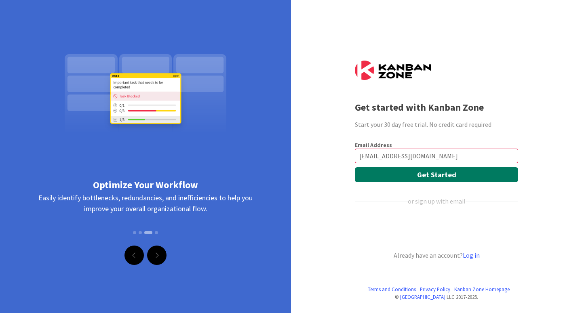 The height and width of the screenshot is (313, 582). I want to click on button: Slide 2, so click(140, 233).